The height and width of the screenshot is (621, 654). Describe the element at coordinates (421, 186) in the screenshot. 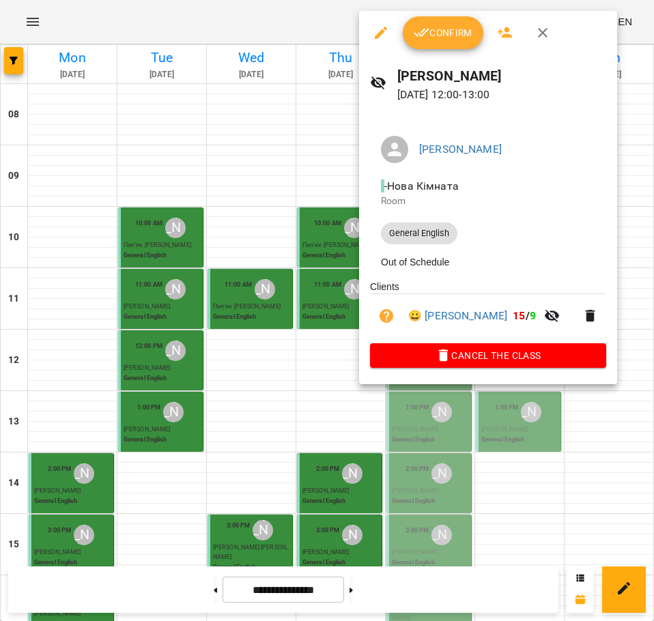

I see `span: - Нова Кімната` at that location.